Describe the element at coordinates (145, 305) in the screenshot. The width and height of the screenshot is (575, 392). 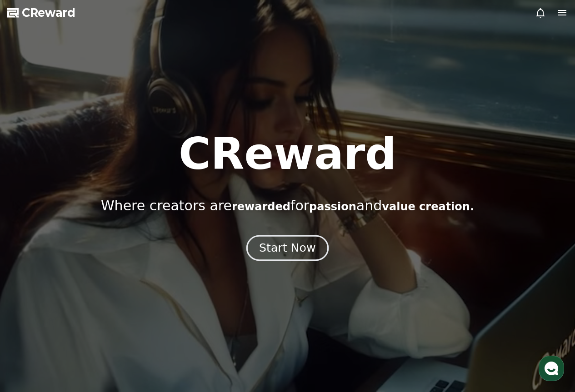
I see `span: Settings` at that location.